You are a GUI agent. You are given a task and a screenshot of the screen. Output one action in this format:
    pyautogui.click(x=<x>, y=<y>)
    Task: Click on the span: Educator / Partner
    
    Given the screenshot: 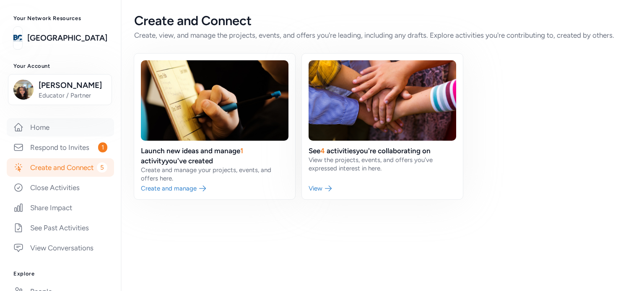 What is the action you would take?
    pyautogui.click(x=72, y=95)
    